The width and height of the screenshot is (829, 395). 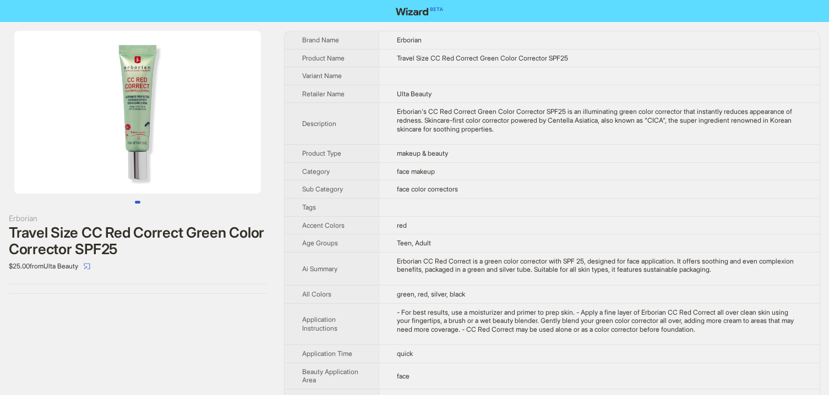 What do you see at coordinates (403, 376) in the screenshot?
I see `span: face` at bounding box center [403, 376].